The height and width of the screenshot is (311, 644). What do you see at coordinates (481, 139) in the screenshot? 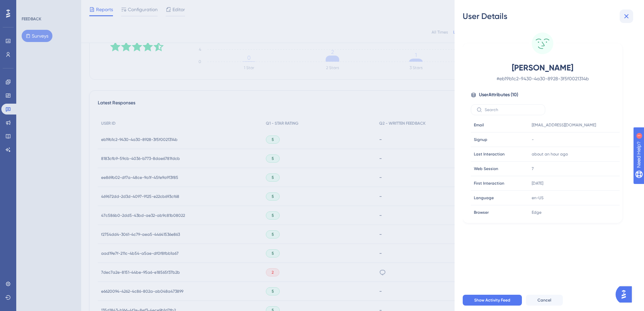
I see `span: Signup` at bounding box center [481, 139].